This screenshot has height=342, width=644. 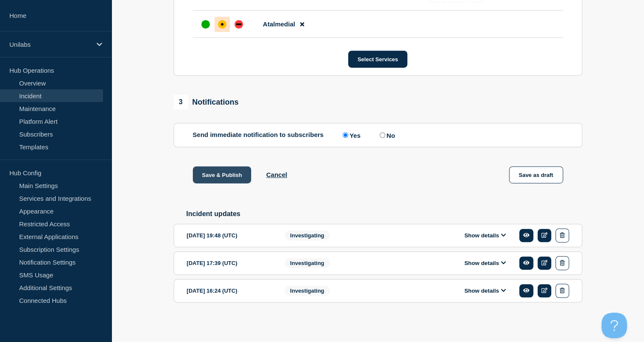 I want to click on button: Select Services, so click(x=377, y=59).